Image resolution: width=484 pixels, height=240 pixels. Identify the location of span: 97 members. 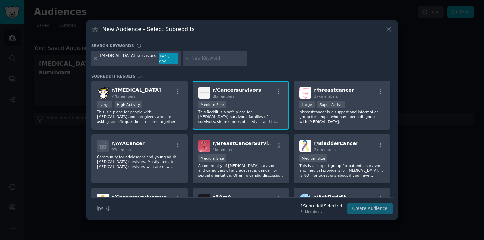
(122, 150).